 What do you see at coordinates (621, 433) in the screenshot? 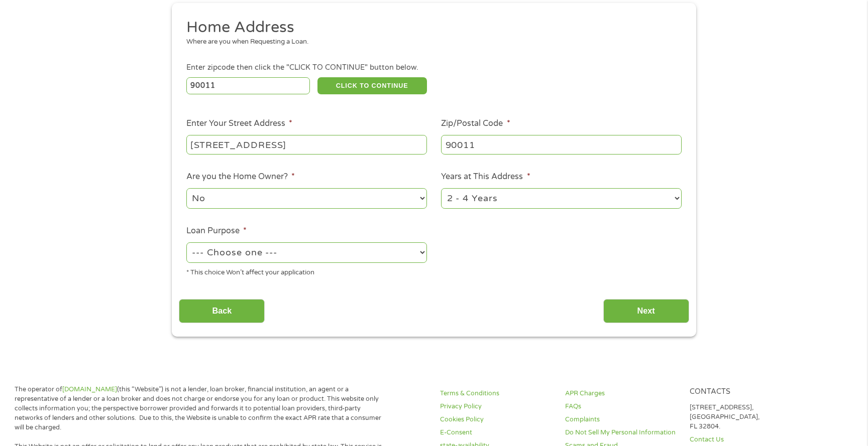
I see `a: Do Not Sell My Personal Information` at bounding box center [621, 433].